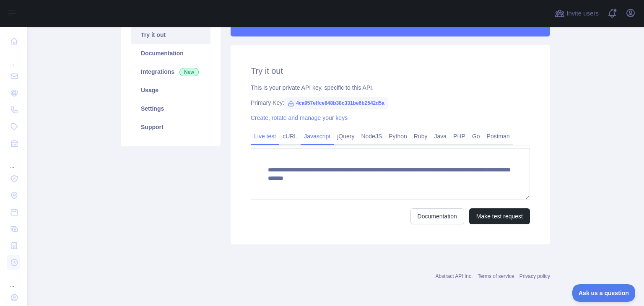  Describe the element at coordinates (534, 276) in the screenshot. I see `a: Privacy policy` at that location.